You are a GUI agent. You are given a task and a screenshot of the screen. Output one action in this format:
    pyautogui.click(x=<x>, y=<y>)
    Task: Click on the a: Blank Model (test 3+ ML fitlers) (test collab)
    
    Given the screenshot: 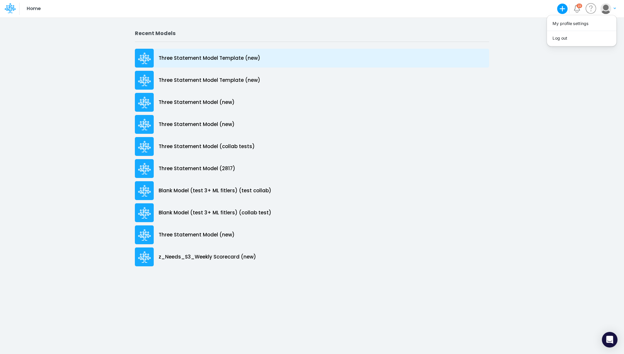 What is the action you would take?
    pyautogui.click(x=312, y=191)
    